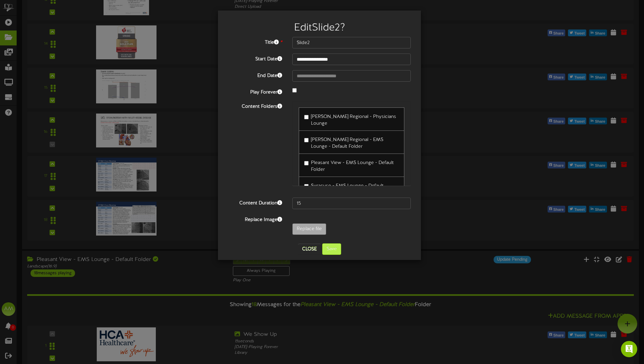  What do you see at coordinates (351, 42) in the screenshot?
I see `input: Title` at bounding box center [351, 42].